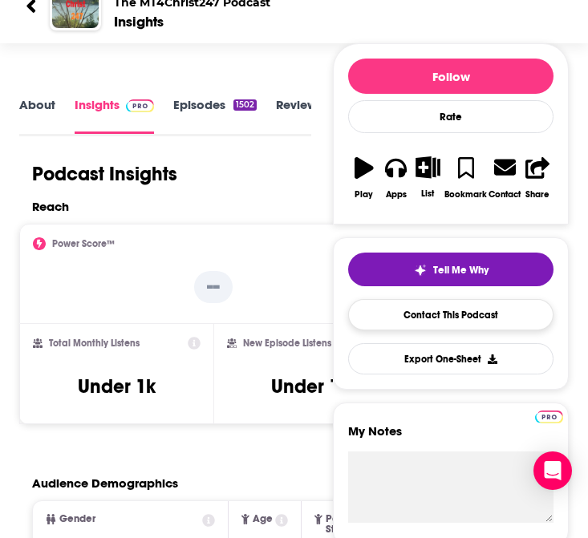  What do you see at coordinates (94, 343) in the screenshot?
I see `h2: Total Monthly Listens` at bounding box center [94, 343].